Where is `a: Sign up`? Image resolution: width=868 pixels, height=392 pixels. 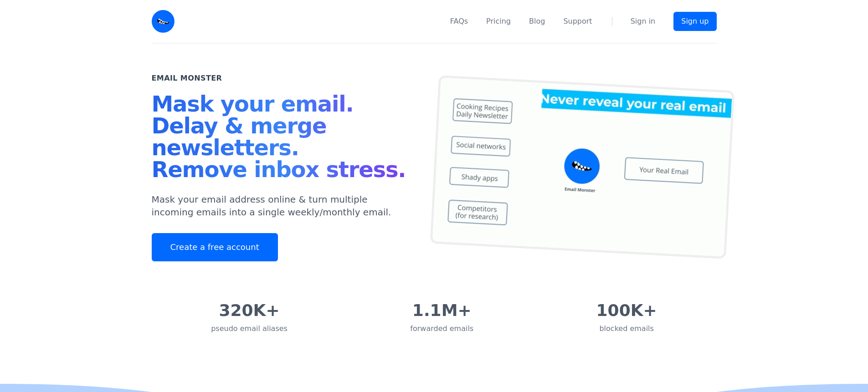
a: Sign up is located at coordinates (695, 21).